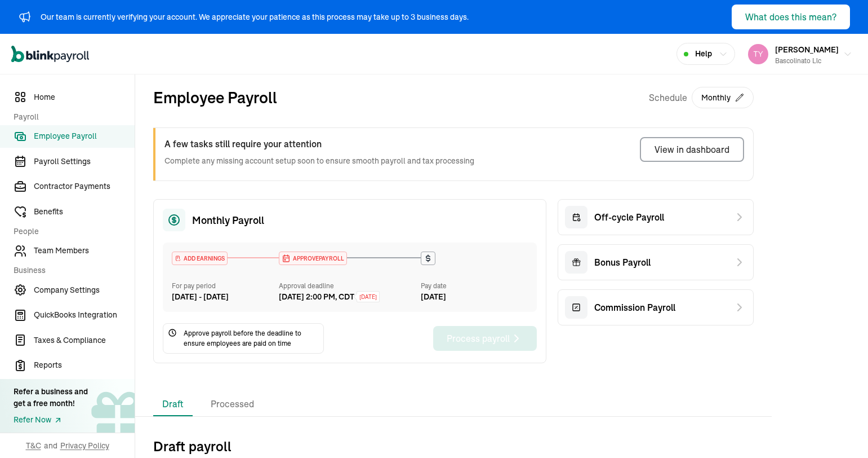 Image resolution: width=868 pixels, height=458 pixels. Describe the element at coordinates (254, 17) in the screenshot. I see `div: Our team is currently verifying your account. We appreciate your patience as this process may tak...` at that location.